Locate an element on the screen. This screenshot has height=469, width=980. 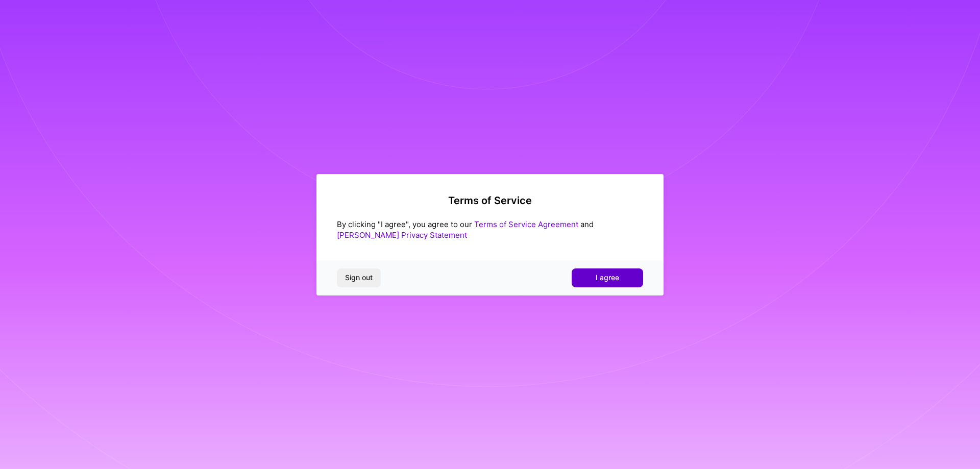
span: I agree is located at coordinates (608, 278).